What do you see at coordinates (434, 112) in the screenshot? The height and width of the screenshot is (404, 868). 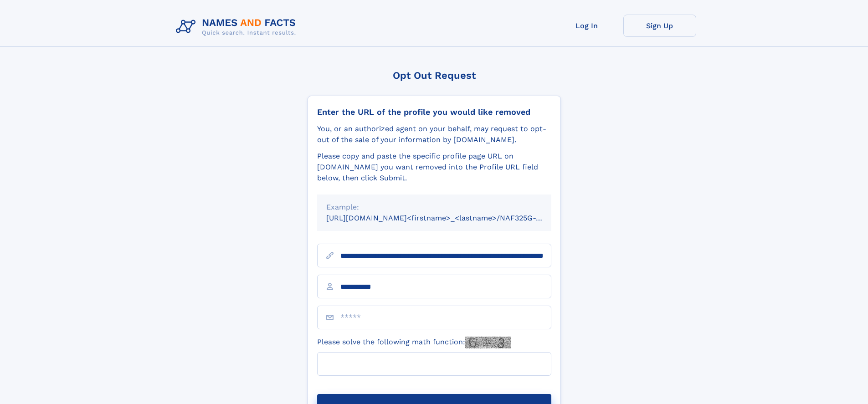 I see `div: Enter the URL of the profile you would like removed` at bounding box center [434, 112].